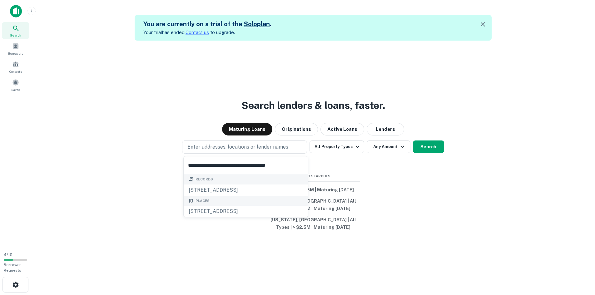  I want to click on button: Active Loans, so click(343, 129).